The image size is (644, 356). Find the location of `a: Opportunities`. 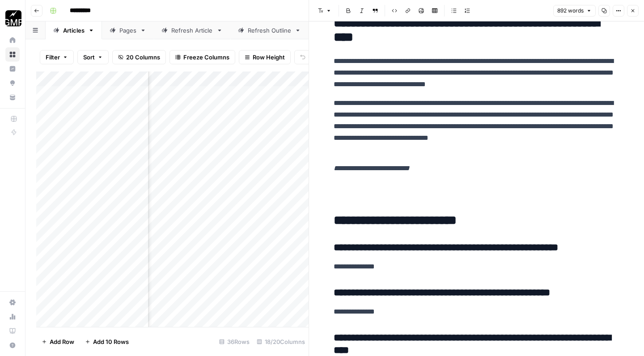

a: Opportunities is located at coordinates (12, 83).